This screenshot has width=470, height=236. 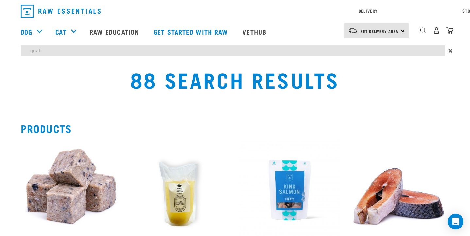 I want to click on a: Get started with Raw, so click(x=192, y=32).